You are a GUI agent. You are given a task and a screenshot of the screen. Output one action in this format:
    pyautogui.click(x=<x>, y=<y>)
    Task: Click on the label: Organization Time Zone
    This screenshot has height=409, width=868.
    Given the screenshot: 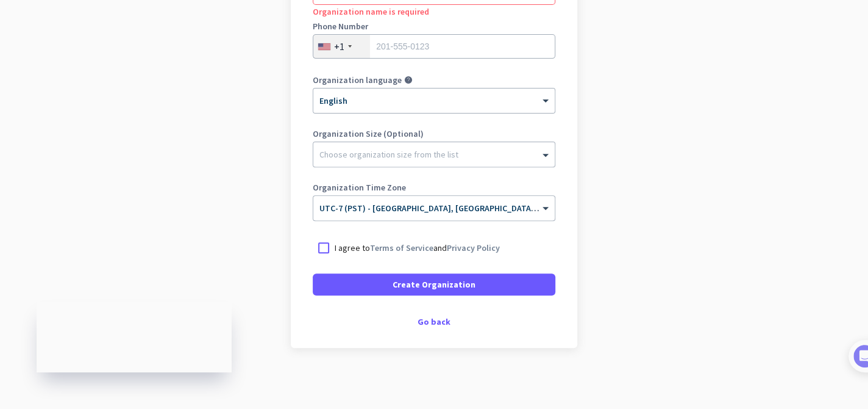 What is the action you would take?
    pyautogui.click(x=434, y=187)
    